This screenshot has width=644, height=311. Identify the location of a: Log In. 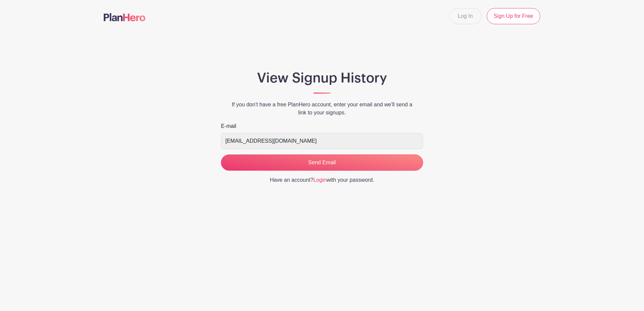
(465, 16).